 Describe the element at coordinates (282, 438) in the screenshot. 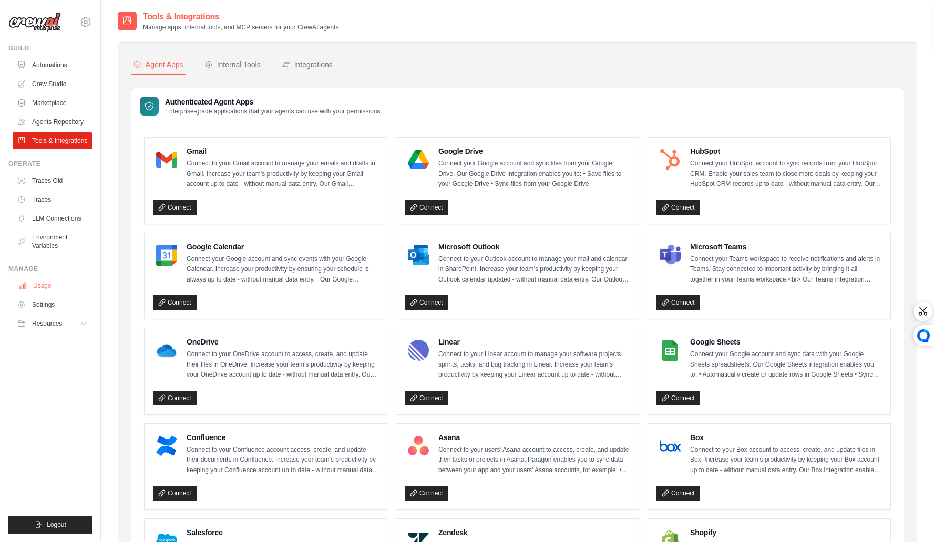

I see `h4: Confluence` at that location.